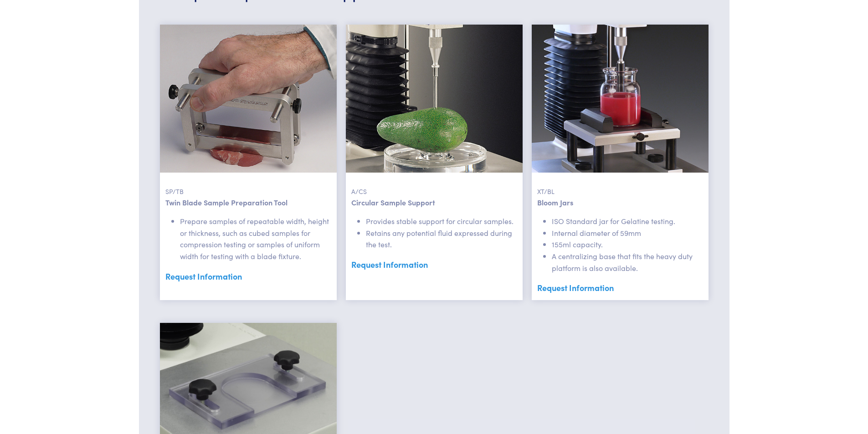 Image resolution: width=868 pixels, height=434 pixels. What do you see at coordinates (255, 238) in the screenshot?
I see `li: Prepare samples of repeatable width, height or thickness, such as cubed samples for compression t...` at bounding box center [255, 238].